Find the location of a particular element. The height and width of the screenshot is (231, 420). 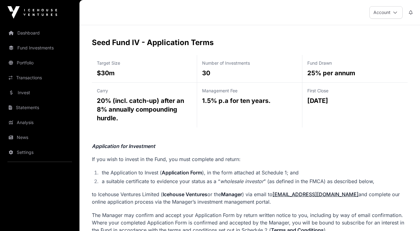

li: the Application to Invest ( ), in the form attached at Schedule 1; and is located at coordinates (254, 172).